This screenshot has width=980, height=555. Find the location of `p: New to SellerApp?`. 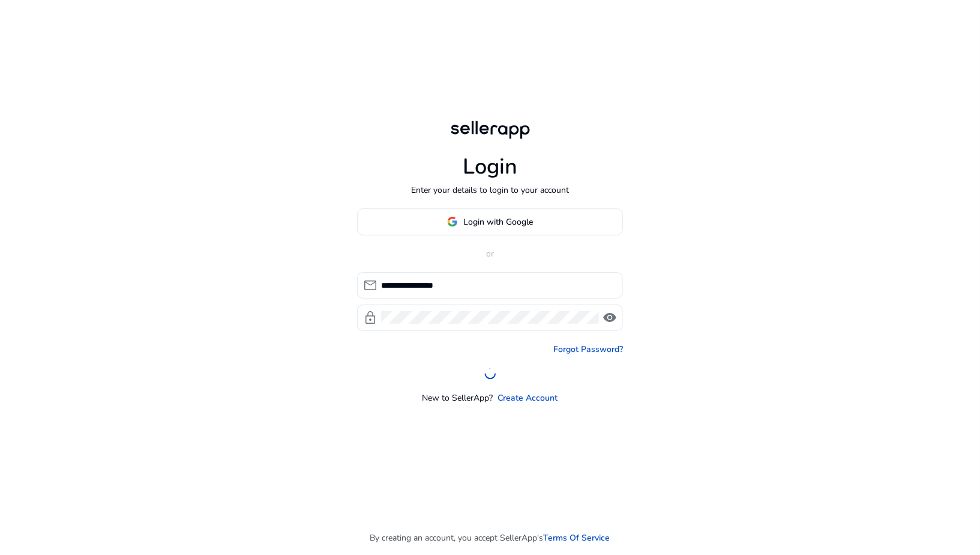

p: New to SellerApp? is located at coordinates (458, 398).